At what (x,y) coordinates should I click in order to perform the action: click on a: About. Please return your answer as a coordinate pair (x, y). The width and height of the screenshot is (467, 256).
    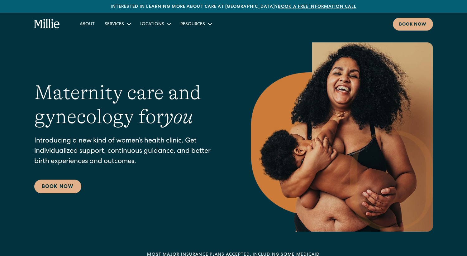
    Looking at the image, I should click on (87, 24).